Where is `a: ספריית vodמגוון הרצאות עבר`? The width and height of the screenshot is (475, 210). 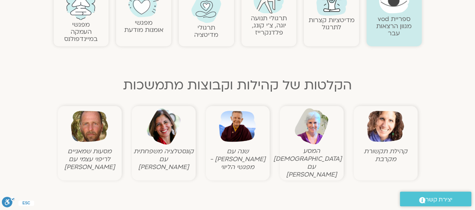
a: ספריית vodמגוון הרצאות עבר is located at coordinates (394, 26).